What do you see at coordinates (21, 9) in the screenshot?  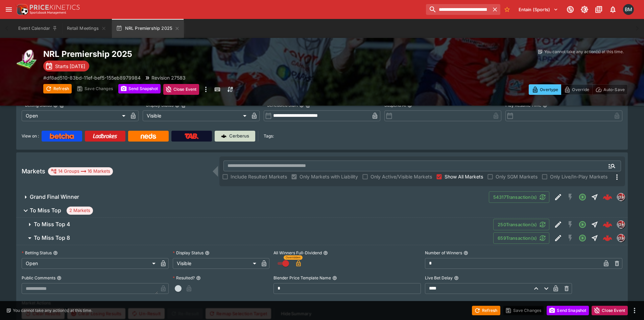 I see `img: PriceKinetics Logo` at bounding box center [21, 9].